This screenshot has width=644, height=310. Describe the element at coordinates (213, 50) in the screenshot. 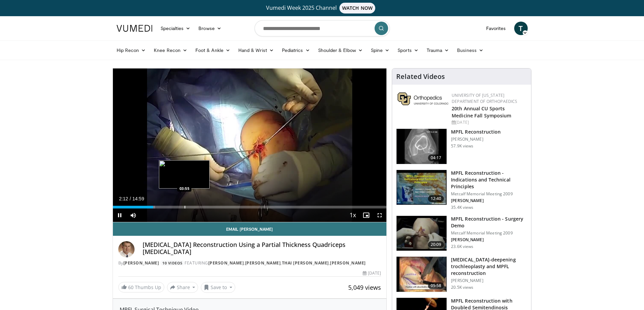

I see `a: Foot & Ankle` at that location.